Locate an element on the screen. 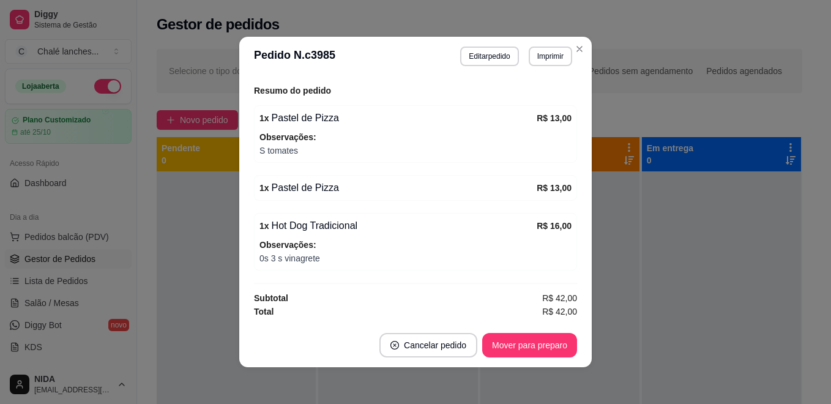 This screenshot has width=831, height=404. strong: Total is located at coordinates (264, 311).